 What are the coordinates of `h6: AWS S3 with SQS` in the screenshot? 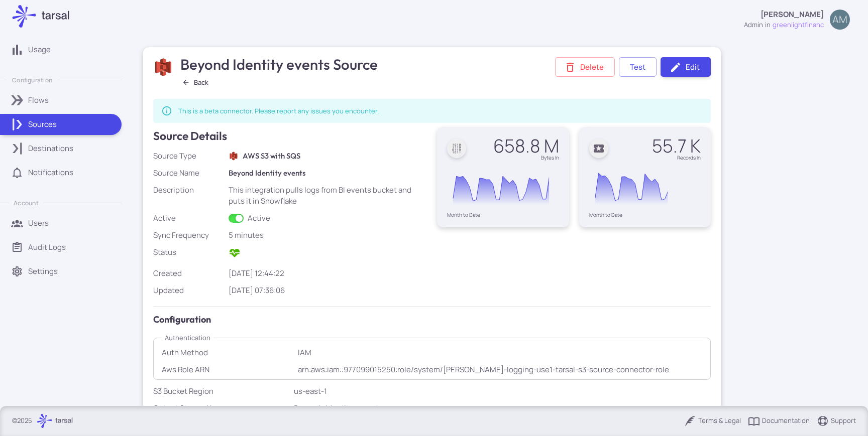 It's located at (272, 156).